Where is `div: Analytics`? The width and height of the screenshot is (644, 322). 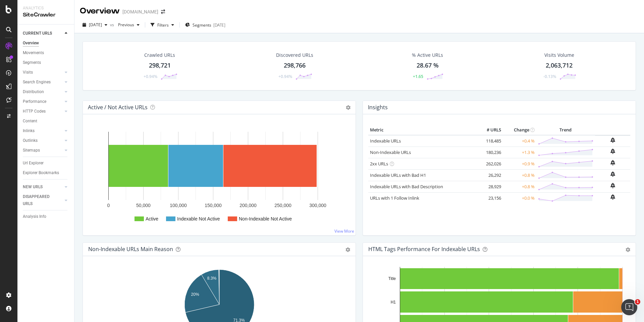 div: Analytics is located at coordinates (46, 8).